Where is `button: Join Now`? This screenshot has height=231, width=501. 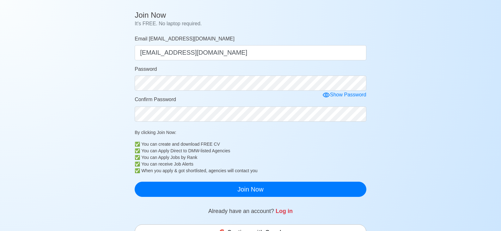
button: Join Now is located at coordinates (251, 189).